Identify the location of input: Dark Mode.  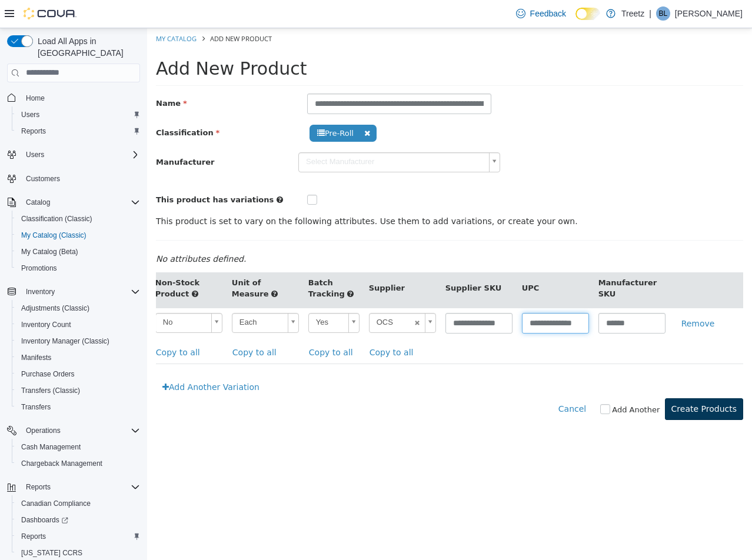
(588, 14).